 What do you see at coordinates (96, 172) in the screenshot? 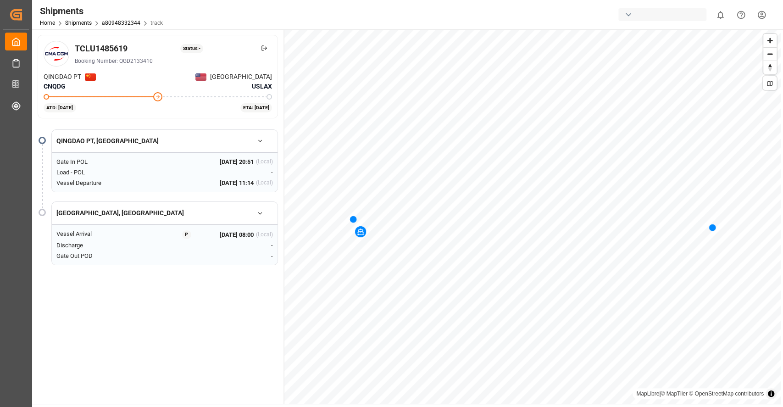
I see `div: Load - POL` at bounding box center [96, 172].